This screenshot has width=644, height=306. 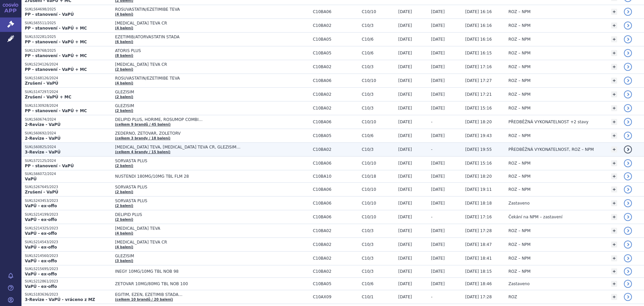 What do you see at coordinates (68, 78) in the screenshot?
I see `p: SUKLS168126/2024` at bounding box center [68, 78].